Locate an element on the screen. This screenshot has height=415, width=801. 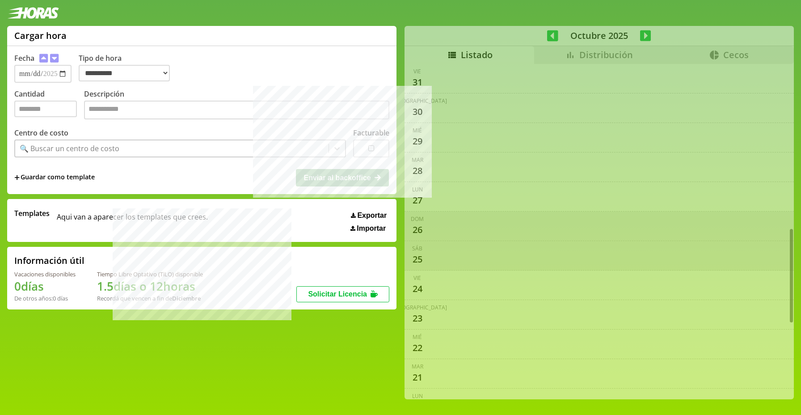
input: Cantidad is located at coordinates (46, 109).